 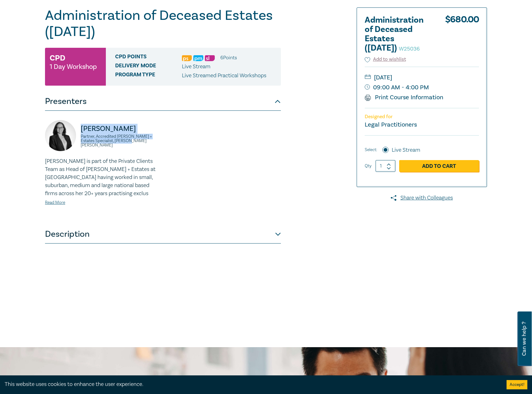 I want to click on button: Accept cookies, so click(x=517, y=385).